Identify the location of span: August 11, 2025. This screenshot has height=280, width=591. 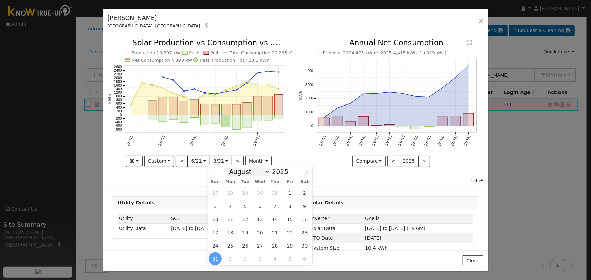
(230, 219).